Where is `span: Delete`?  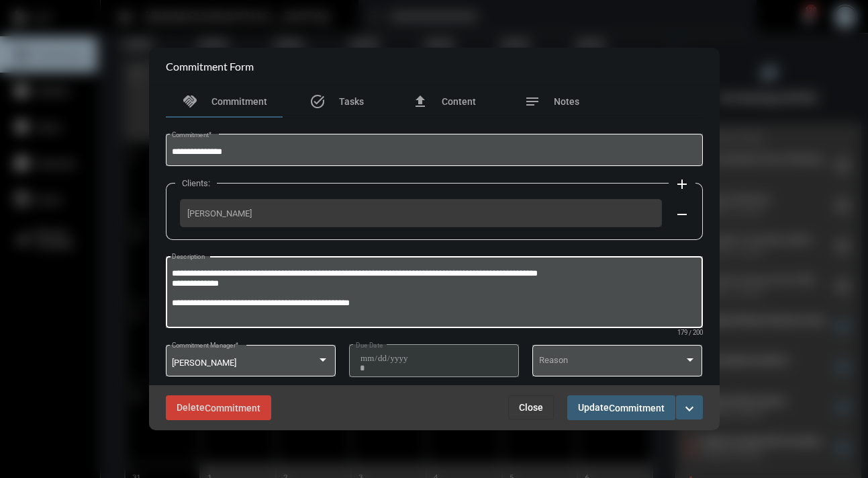 span: Delete is located at coordinates (218, 407).